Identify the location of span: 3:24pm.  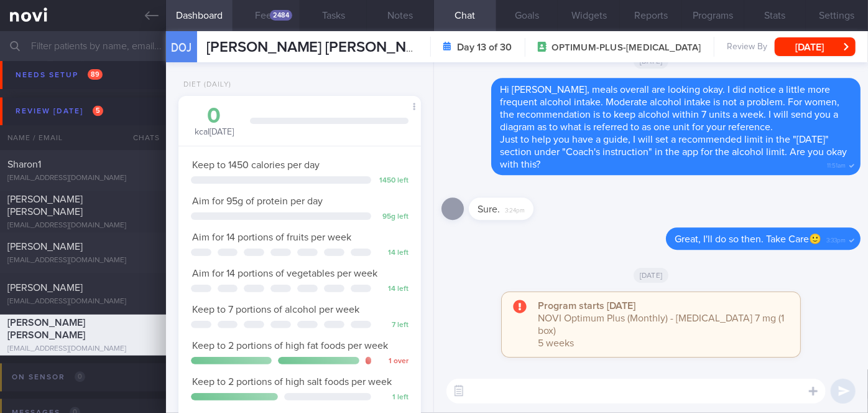
(514, 208).